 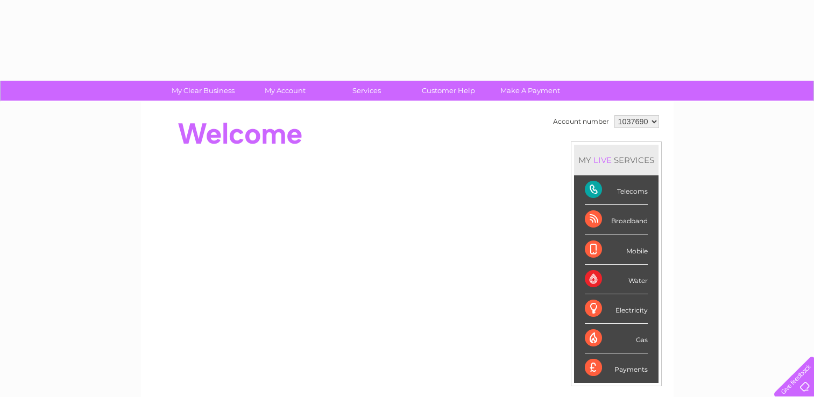 What do you see at coordinates (203, 90) in the screenshot?
I see `a: My Clear Business` at bounding box center [203, 90].